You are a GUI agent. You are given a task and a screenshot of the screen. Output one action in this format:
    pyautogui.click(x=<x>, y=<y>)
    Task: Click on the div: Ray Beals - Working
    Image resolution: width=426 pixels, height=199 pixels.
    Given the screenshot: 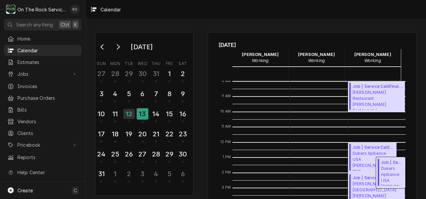 What is the action you would take?
    pyautogui.click(x=261, y=58)
    